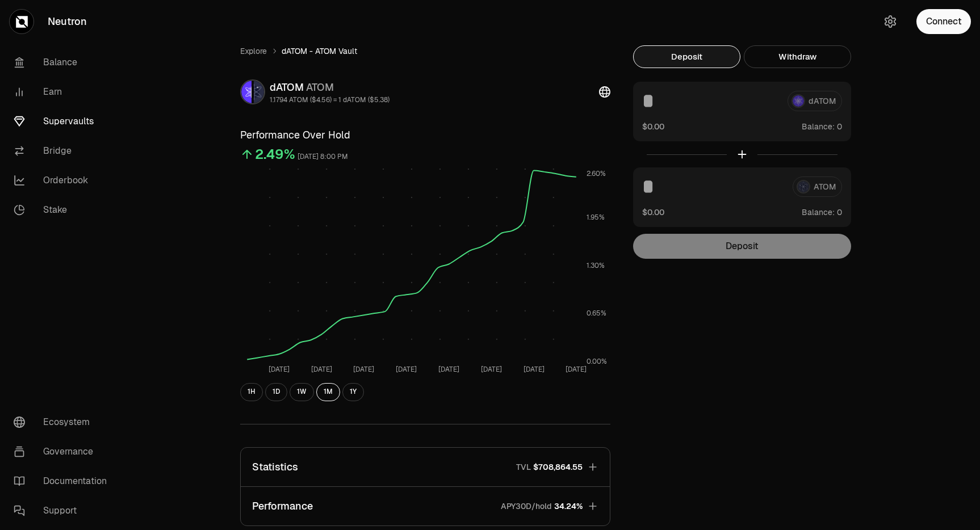 The width and height of the screenshot is (980, 530). What do you see at coordinates (63, 451) in the screenshot?
I see `a: Governance` at bounding box center [63, 451].